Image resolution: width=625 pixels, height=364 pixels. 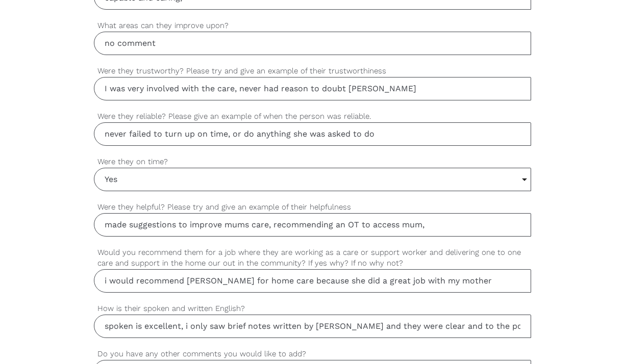 What do you see at coordinates (313, 25) in the screenshot?
I see `label: What areas can they improve upon?` at bounding box center [313, 25].